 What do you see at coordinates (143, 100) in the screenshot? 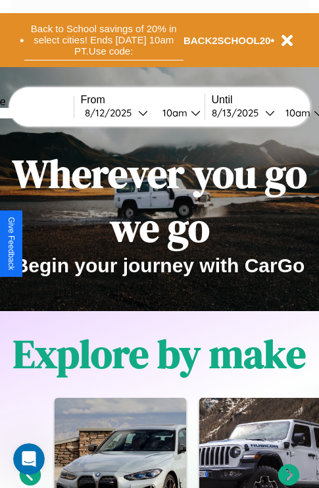
I see `label: From` at bounding box center [143, 100].